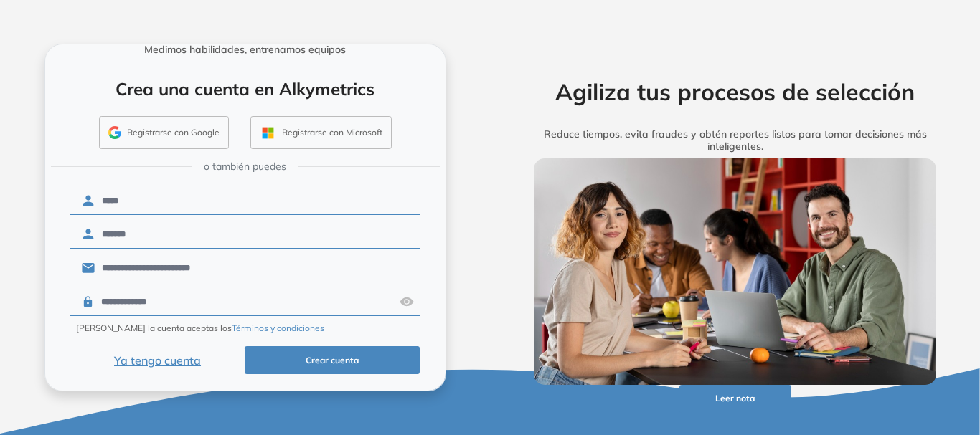 The image size is (980, 435). Describe the element at coordinates (735, 398) in the screenshot. I see `button: Leer nota` at that location.